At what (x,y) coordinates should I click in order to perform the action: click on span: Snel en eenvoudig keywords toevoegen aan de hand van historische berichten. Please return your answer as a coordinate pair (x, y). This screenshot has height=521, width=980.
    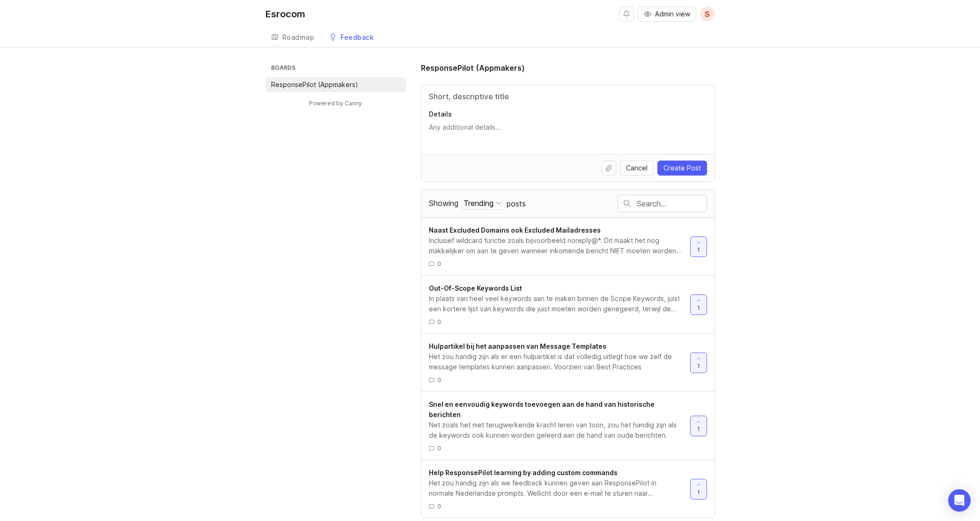
    Looking at the image, I should click on (542, 408).